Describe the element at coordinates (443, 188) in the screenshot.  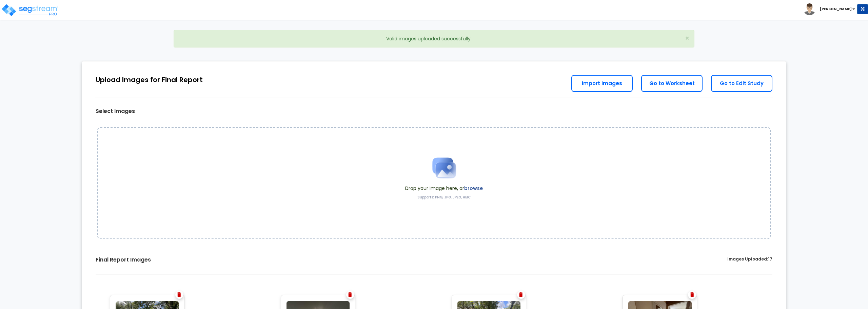
I see `span: Drop your image here, or` at that location.